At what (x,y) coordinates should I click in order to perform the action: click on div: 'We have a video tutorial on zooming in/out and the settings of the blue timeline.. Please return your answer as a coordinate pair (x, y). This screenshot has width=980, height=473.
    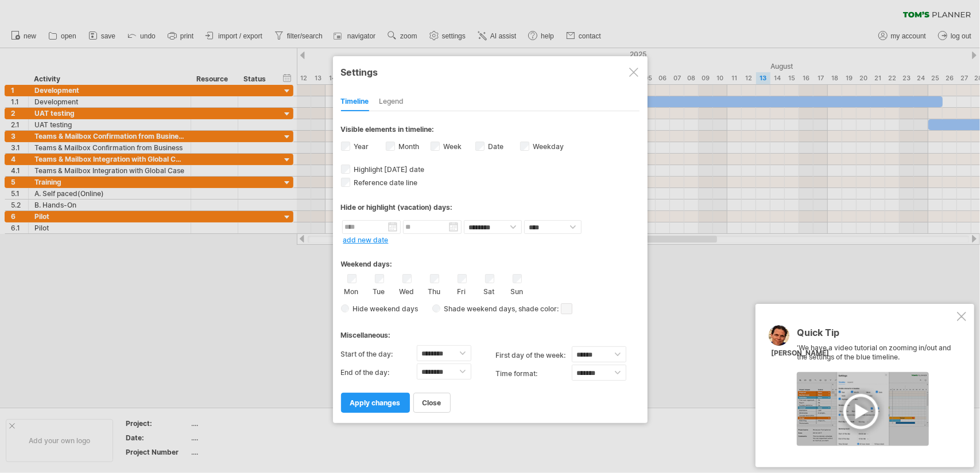
    Looking at the image, I should click on (875, 387).